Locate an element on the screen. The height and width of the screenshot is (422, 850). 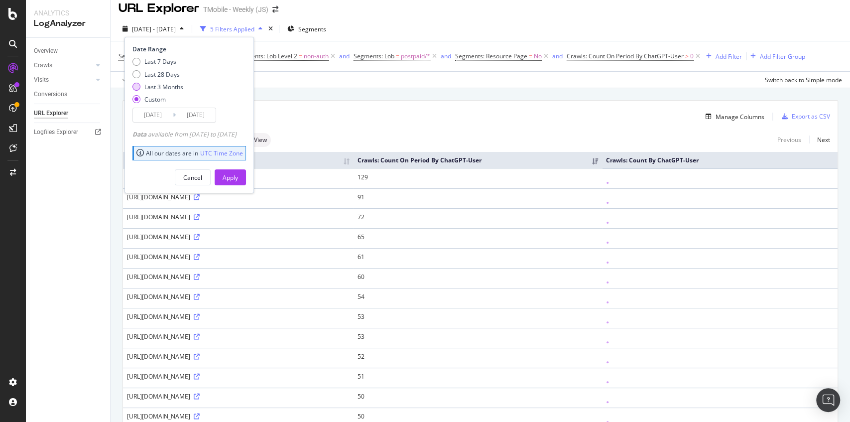
td: 54 is located at coordinates (477, 298).